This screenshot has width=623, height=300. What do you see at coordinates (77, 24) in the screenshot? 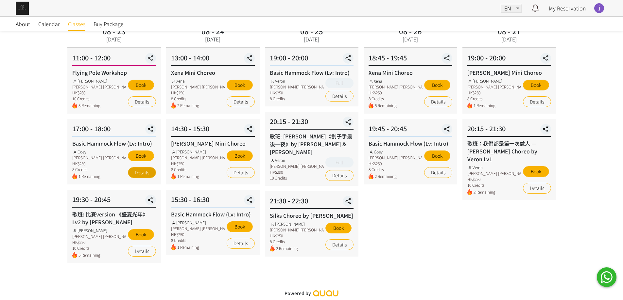
I see `span: Classes` at bounding box center [77, 24].